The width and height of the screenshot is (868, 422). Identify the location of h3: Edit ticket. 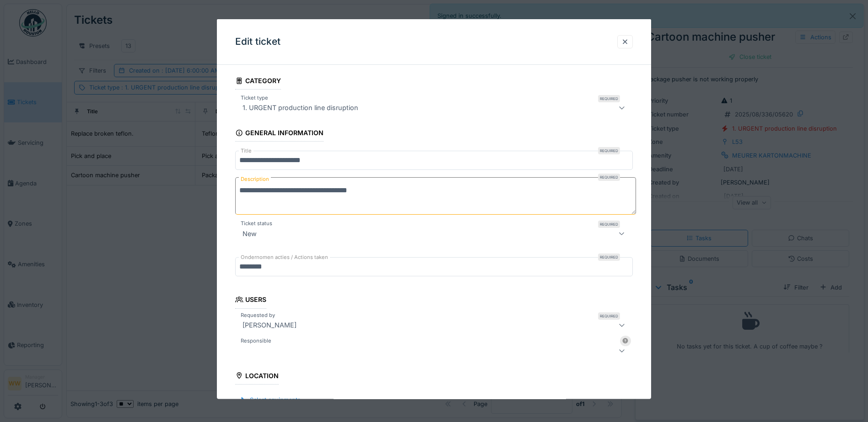
(257, 42).